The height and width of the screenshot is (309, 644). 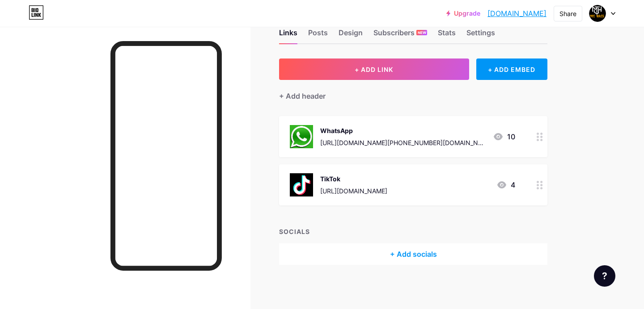 I want to click on div: Settings, so click(x=480, y=35).